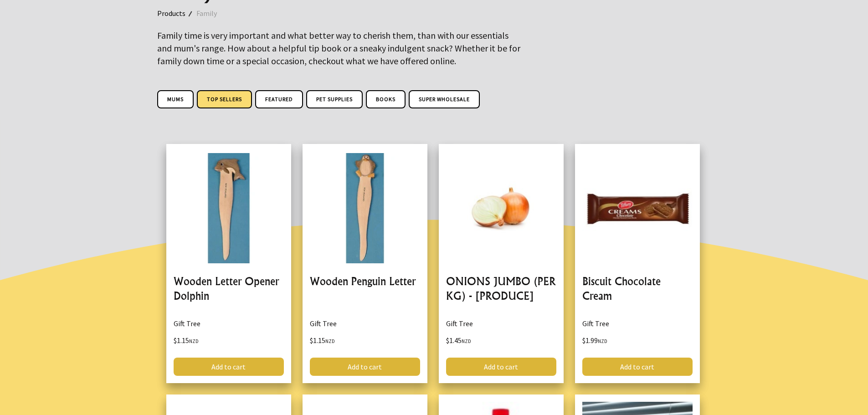 This screenshot has width=868, height=415. What do you see at coordinates (385, 99) in the screenshot?
I see `a: Books` at bounding box center [385, 99].